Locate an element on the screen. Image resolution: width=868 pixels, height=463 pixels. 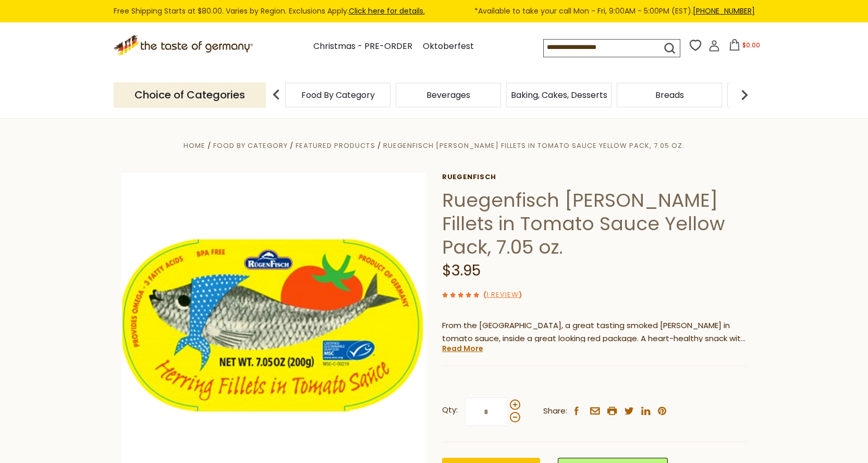
a: Christmas - PRE-ORDER is located at coordinates (363, 46).